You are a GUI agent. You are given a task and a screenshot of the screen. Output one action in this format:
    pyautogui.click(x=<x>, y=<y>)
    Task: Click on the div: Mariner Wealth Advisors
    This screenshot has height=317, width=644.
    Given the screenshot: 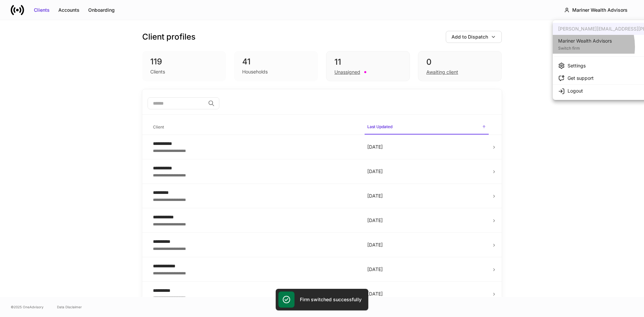 What is the action you would take?
    pyautogui.click(x=585, y=41)
    